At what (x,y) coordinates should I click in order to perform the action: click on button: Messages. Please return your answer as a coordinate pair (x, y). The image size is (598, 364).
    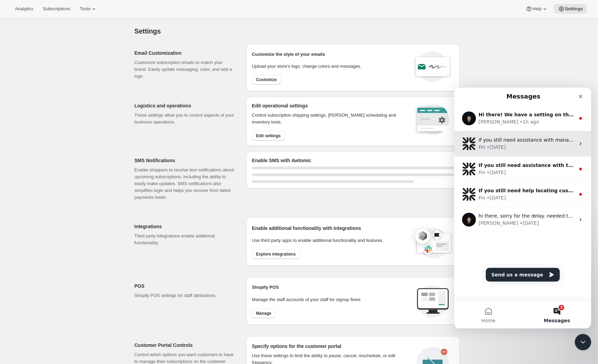
    Looking at the image, I should click on (103, 227).